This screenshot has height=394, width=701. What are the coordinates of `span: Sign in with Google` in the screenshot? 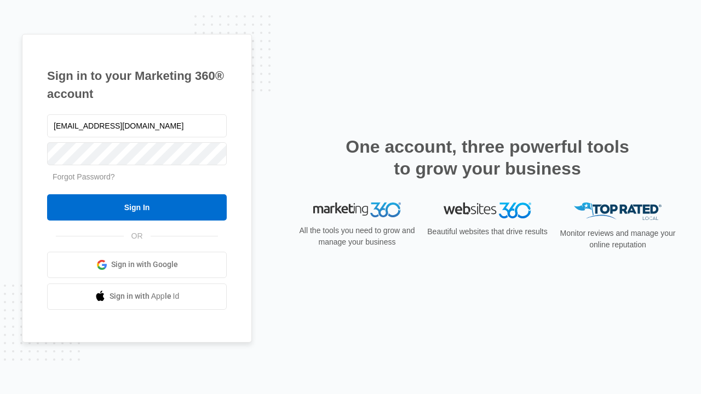 It's located at (145, 265).